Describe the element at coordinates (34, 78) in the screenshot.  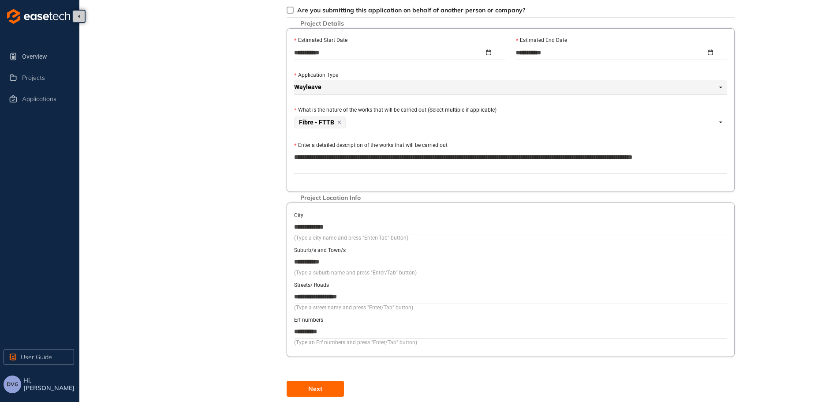
I see `span: Projects` at that location.